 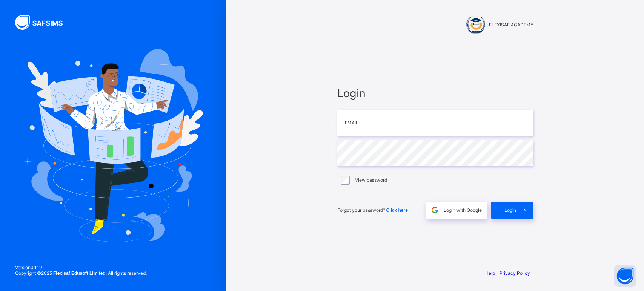 I want to click on a: Help, so click(x=490, y=274).